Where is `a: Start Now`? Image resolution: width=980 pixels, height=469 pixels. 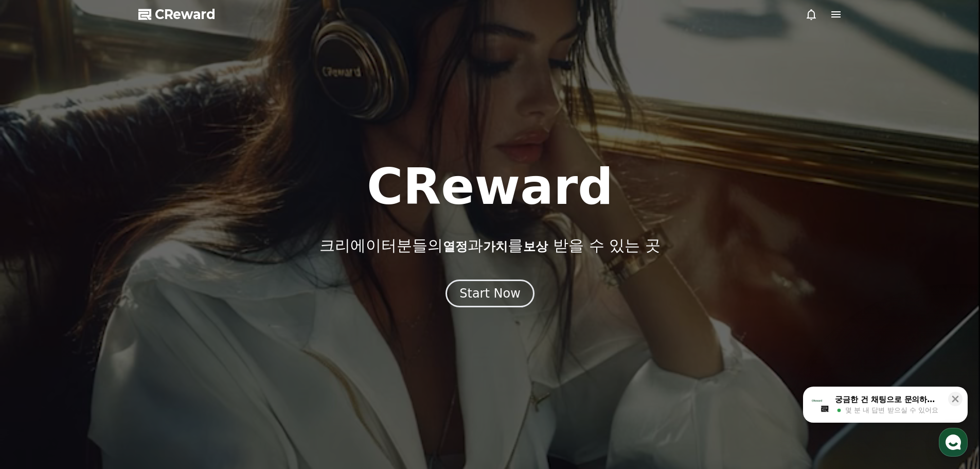
a: Start Now is located at coordinates (490, 295).